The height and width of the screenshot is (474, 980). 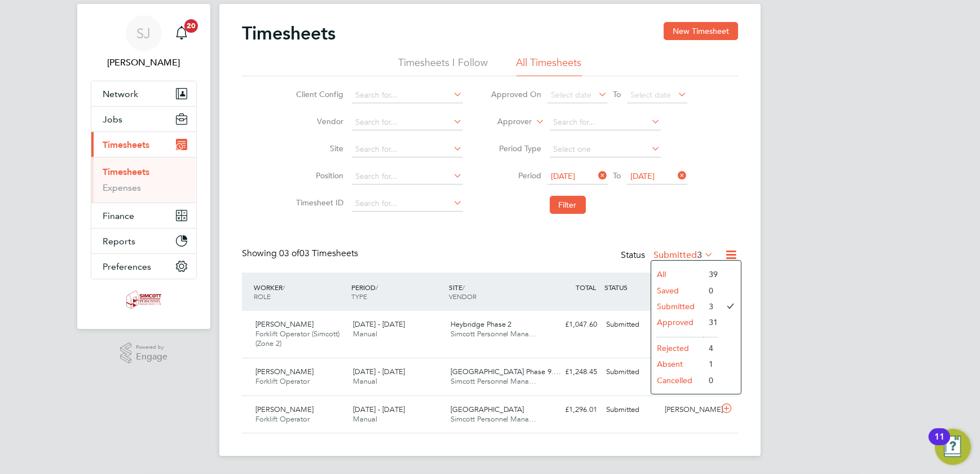 What do you see at coordinates (359, 296) in the screenshot?
I see `span: TYPE` at bounding box center [359, 296].